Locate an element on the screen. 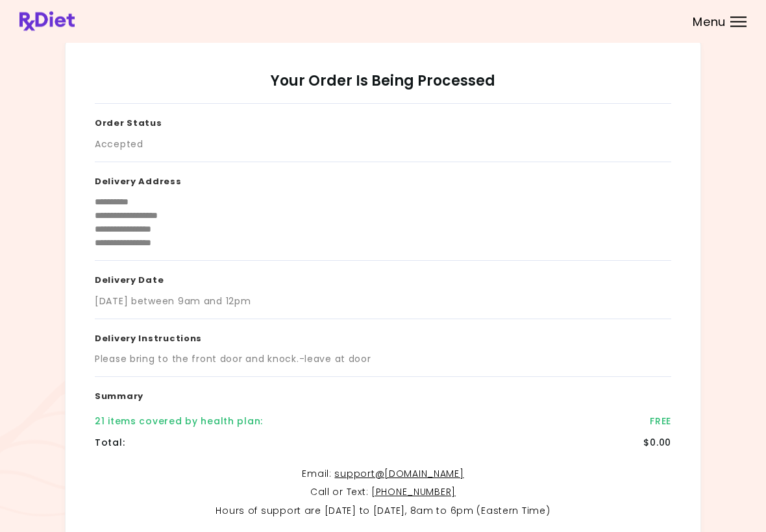  h3: Delivery Date is located at coordinates (383, 278).